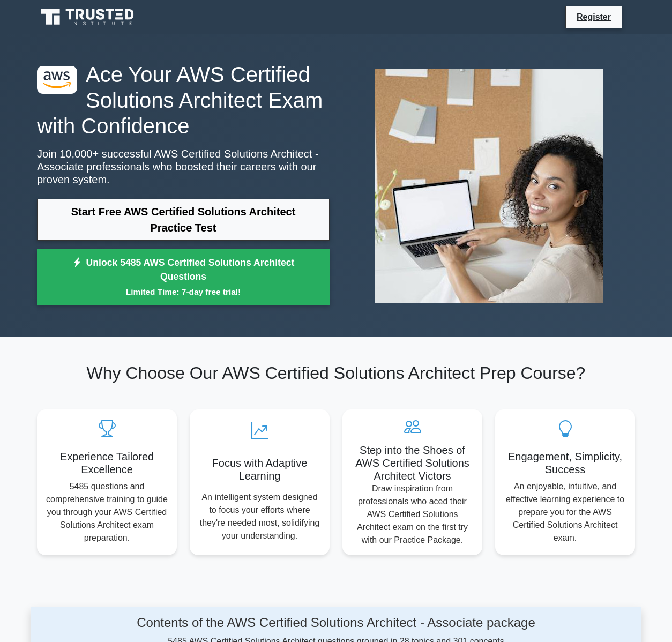  Describe the element at coordinates (412, 515) in the screenshot. I see `p: Draw inspiration from professionals who aced their AWS Certified Solutions Architect exam on the ...` at that location.